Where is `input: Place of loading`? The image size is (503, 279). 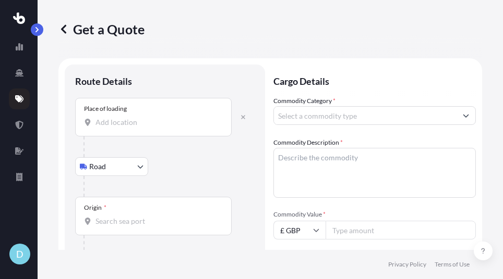
input: Place of loading is located at coordinates (157, 123).